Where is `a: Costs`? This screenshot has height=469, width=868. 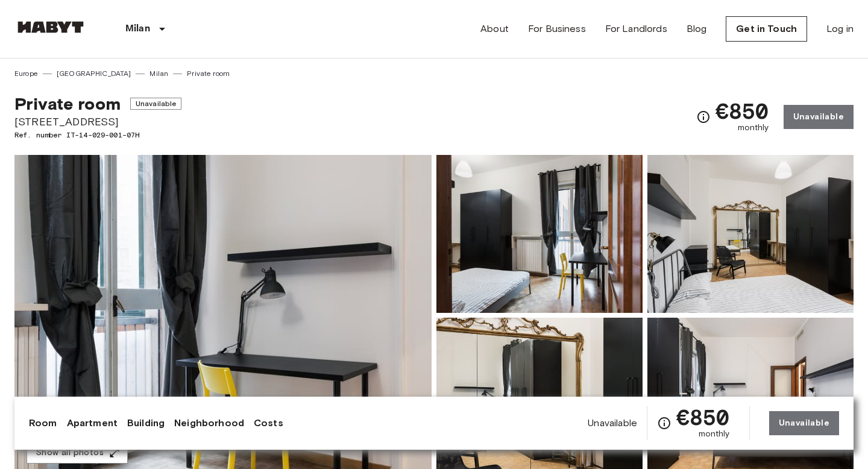
a: Costs is located at coordinates (268, 423).